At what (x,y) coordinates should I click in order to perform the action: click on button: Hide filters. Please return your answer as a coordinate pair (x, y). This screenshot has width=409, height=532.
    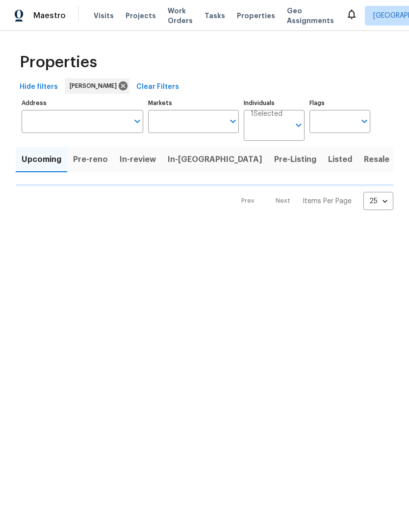
    Looking at the image, I should click on (39, 87).